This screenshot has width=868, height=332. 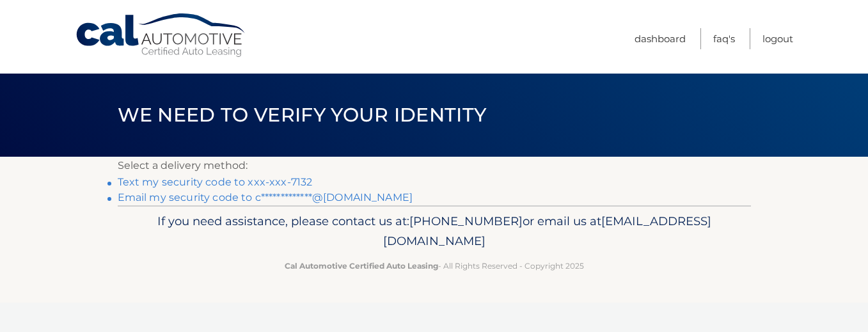 What do you see at coordinates (778, 39) in the screenshot?
I see `a: Logout` at bounding box center [778, 39].